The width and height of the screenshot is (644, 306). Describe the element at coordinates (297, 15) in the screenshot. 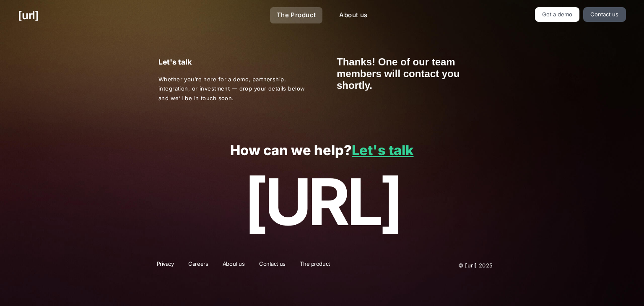

I see `a: The Product` at that location.